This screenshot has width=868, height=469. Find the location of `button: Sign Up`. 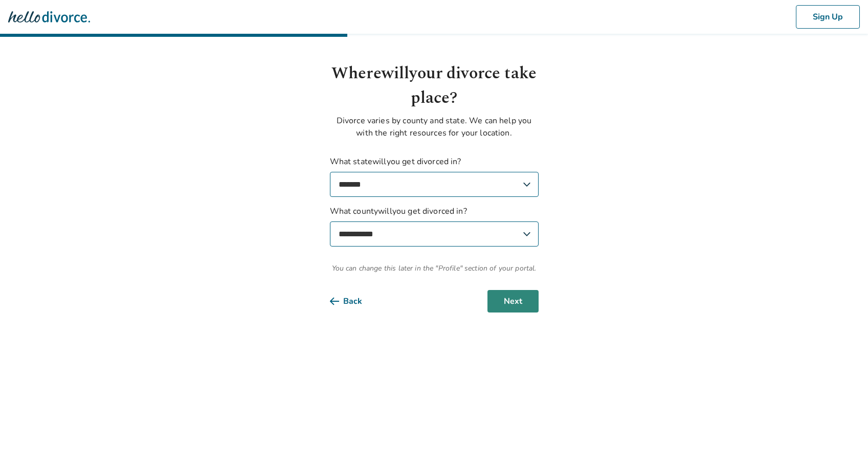

button: Sign Up is located at coordinates (828, 17).